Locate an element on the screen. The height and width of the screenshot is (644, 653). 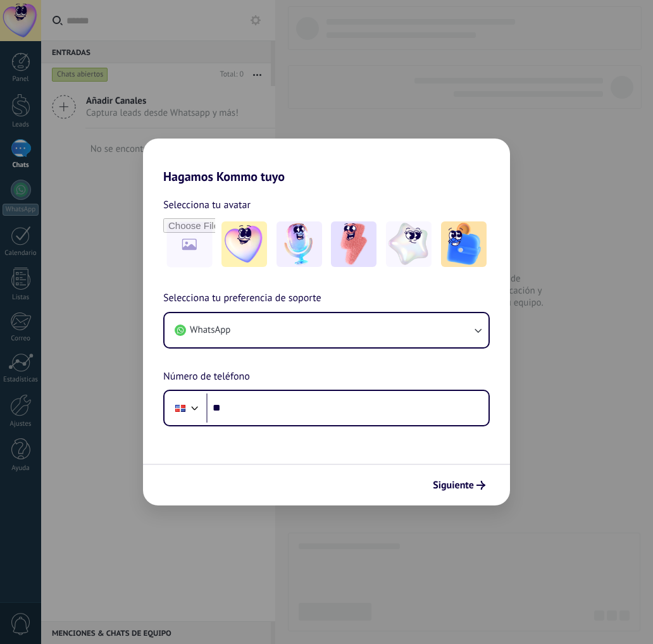
button: WhatsApp is located at coordinates (326, 330).